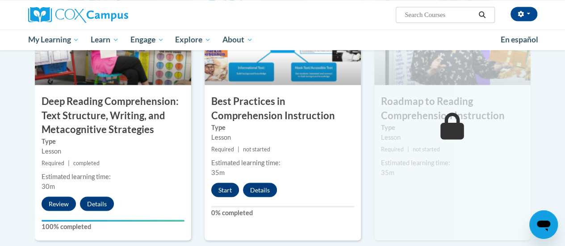 The width and height of the screenshot is (565, 246). What do you see at coordinates (48, 186) in the screenshot?
I see `span: 30m` at bounding box center [48, 186].